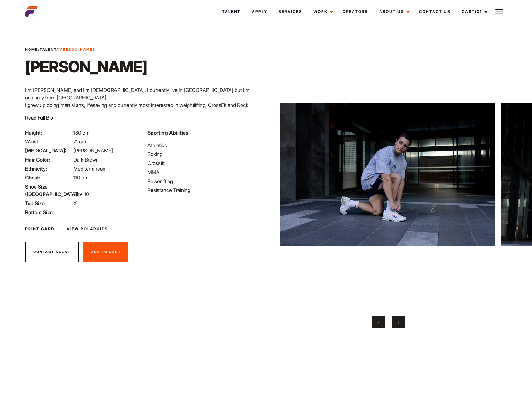 The image size is (532, 409). Describe the element at coordinates (31, 50) in the screenshot. I see `a: Home` at that location.